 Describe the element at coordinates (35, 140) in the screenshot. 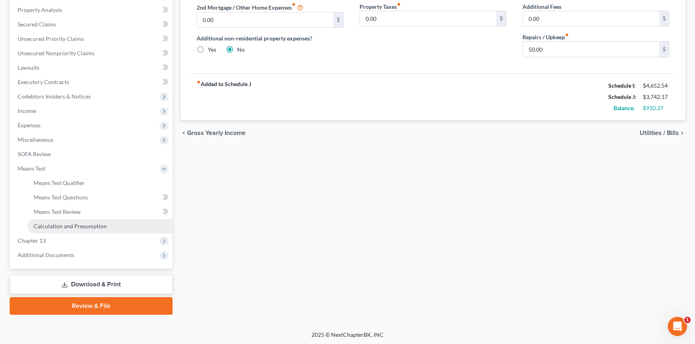

I see `span: Miscellaneous` at that location.